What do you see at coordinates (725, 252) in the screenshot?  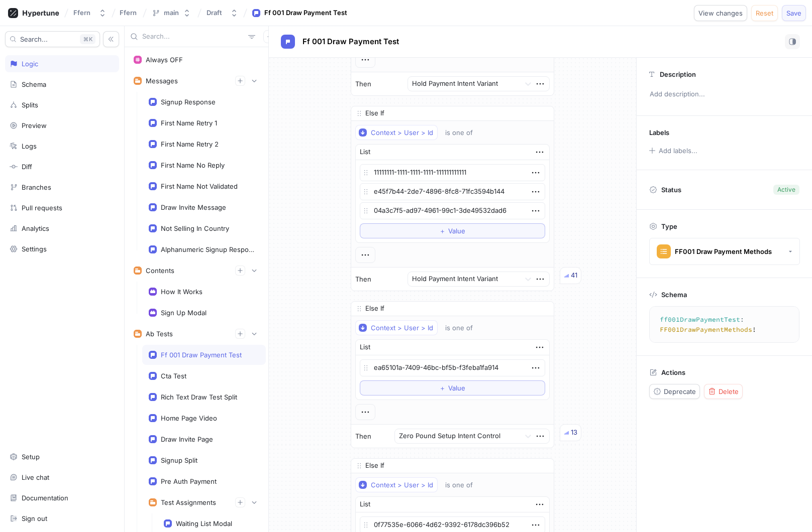 I see `button: FF001 Draw Payment Methods` at bounding box center [725, 252].